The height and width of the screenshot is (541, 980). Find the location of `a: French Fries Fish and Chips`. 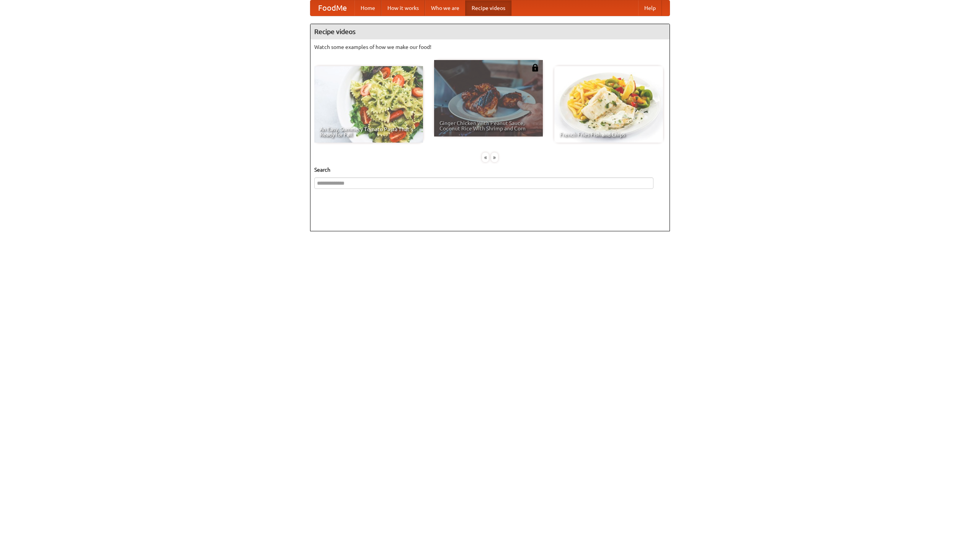

a: French Fries Fish and Chips is located at coordinates (609, 105).